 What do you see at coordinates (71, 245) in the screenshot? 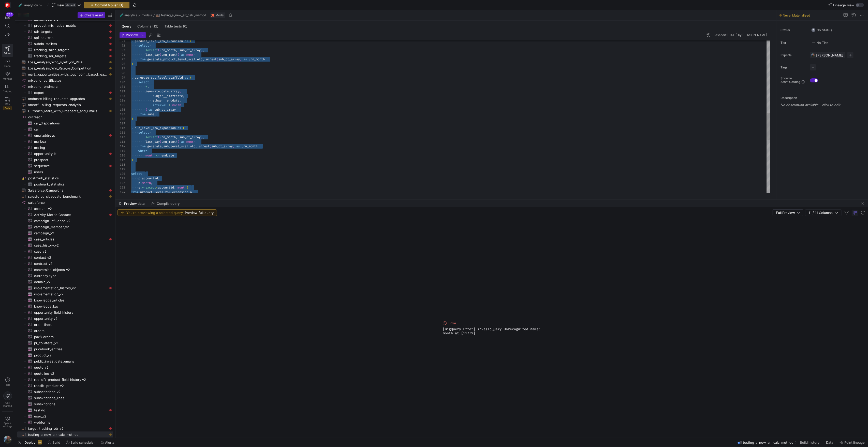
I see `span: case_history_v2​​​​​​​​​` at bounding box center [71, 245].